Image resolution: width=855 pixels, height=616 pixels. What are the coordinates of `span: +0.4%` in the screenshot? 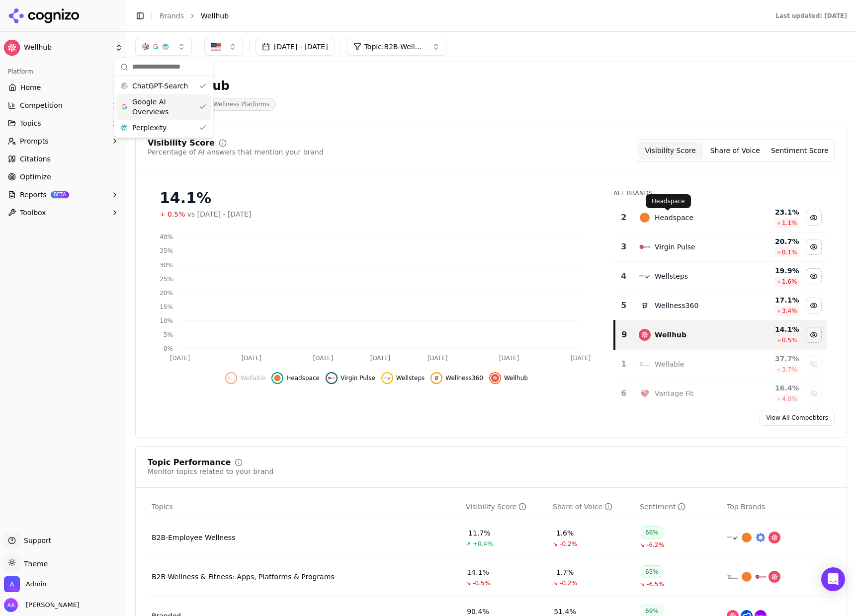 It's located at (483, 544).